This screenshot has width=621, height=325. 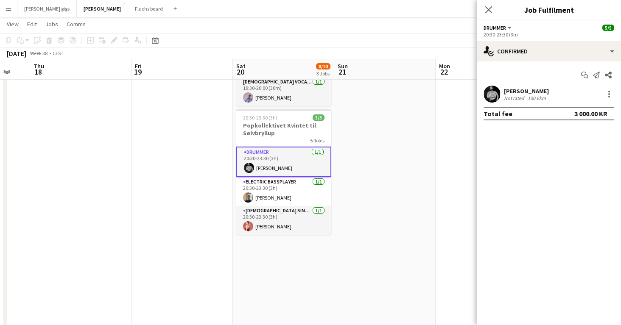 I want to click on span: 22, so click(x=444, y=72).